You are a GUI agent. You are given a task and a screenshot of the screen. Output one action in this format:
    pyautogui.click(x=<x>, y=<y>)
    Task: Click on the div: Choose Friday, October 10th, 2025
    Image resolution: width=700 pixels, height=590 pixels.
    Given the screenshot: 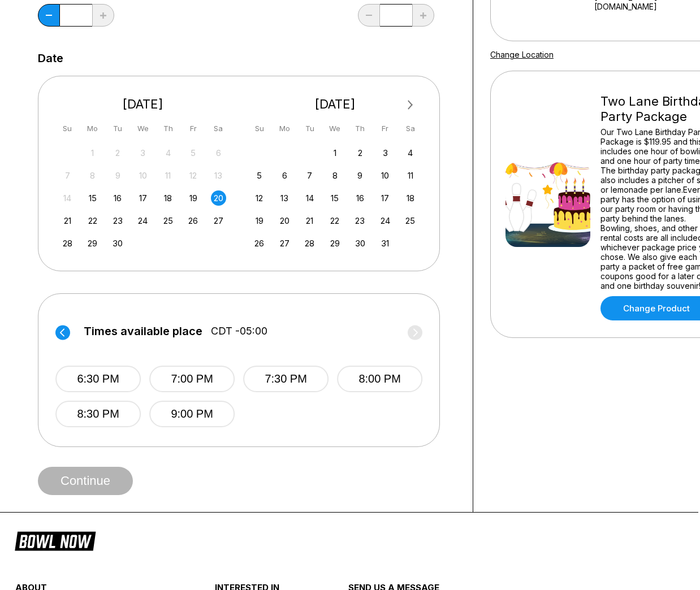 What is the action you would take?
    pyautogui.click(x=385, y=175)
    